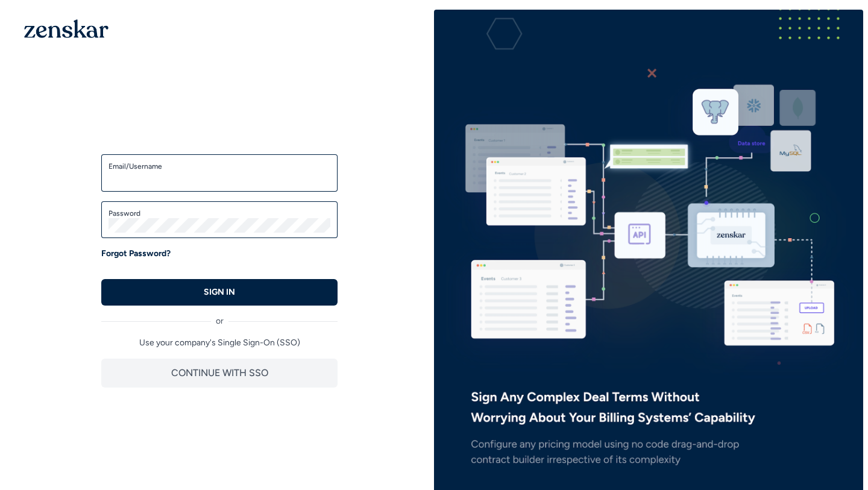 Image resolution: width=868 pixels, height=490 pixels. Describe the element at coordinates (67, 29) in the screenshot. I see `img: 1OGAJ2xQqyY4LXKgY66KYq0eOWRCkrZdAb3gUhuVAqdWPZE9SRJmCz+oDMSn4zDLXe31Ii730ItAGKgCKgCCgCikA4Av8PJUP...` at that location.